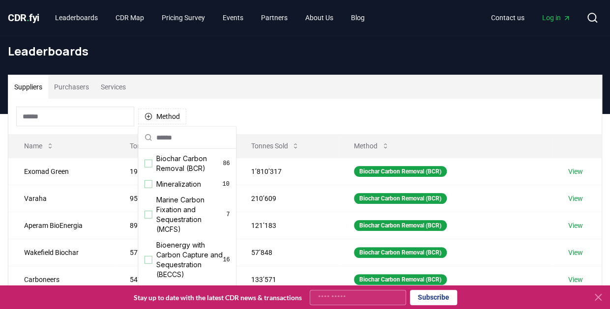  What do you see at coordinates (228, 215) in the screenshot?
I see `span: 7` at bounding box center [228, 215].